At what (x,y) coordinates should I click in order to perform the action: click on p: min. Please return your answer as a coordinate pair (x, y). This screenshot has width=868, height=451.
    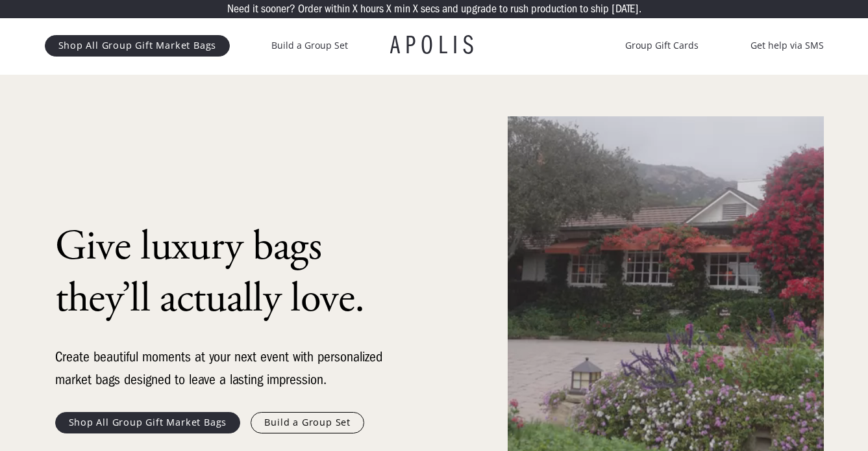
    Looking at the image, I should click on (402, 9).